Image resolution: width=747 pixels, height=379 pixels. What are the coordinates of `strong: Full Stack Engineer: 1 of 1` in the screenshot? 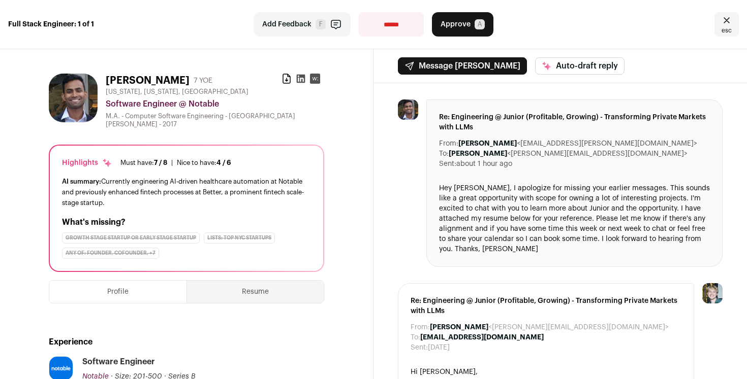 It's located at (51, 24).